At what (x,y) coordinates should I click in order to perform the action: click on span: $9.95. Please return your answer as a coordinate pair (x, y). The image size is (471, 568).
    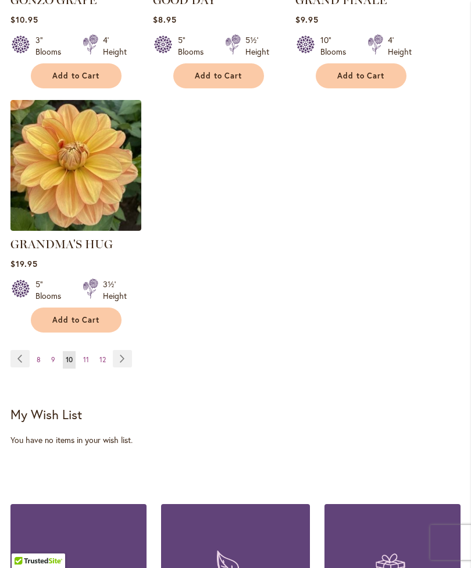
    Looking at the image, I should click on (307, 19).